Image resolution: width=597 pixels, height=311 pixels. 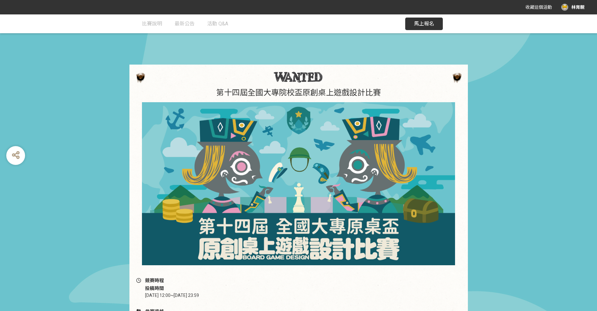 I want to click on span: 收藏這個活動, so click(x=539, y=7).